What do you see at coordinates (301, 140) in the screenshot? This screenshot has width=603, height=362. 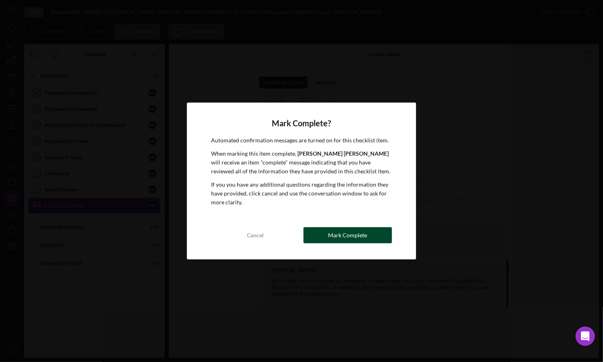 I see `p: Automated confirmation messages are turned on for this checklist item.` at bounding box center [301, 140].